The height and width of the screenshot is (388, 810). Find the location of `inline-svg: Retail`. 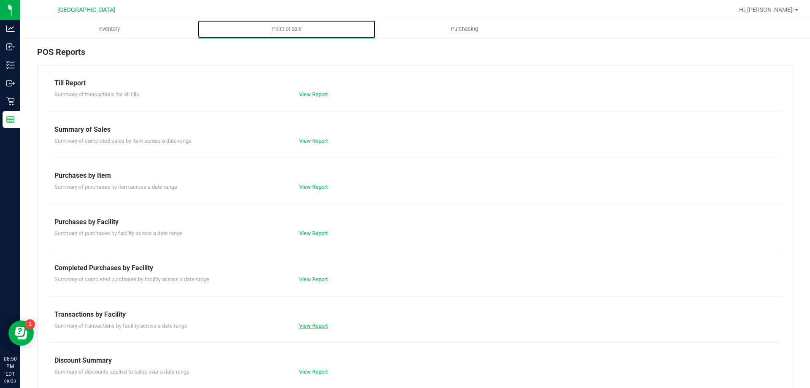

inline-svg: Retail is located at coordinates (11, 101).